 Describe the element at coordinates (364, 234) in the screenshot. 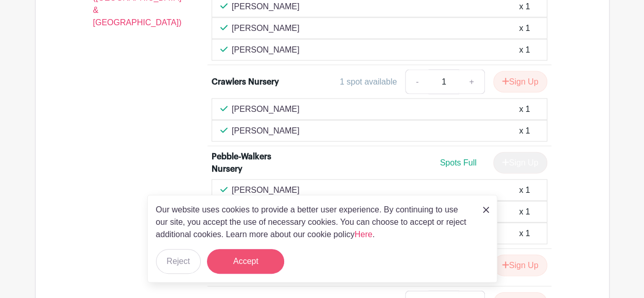

I see `a: Here` at that location.